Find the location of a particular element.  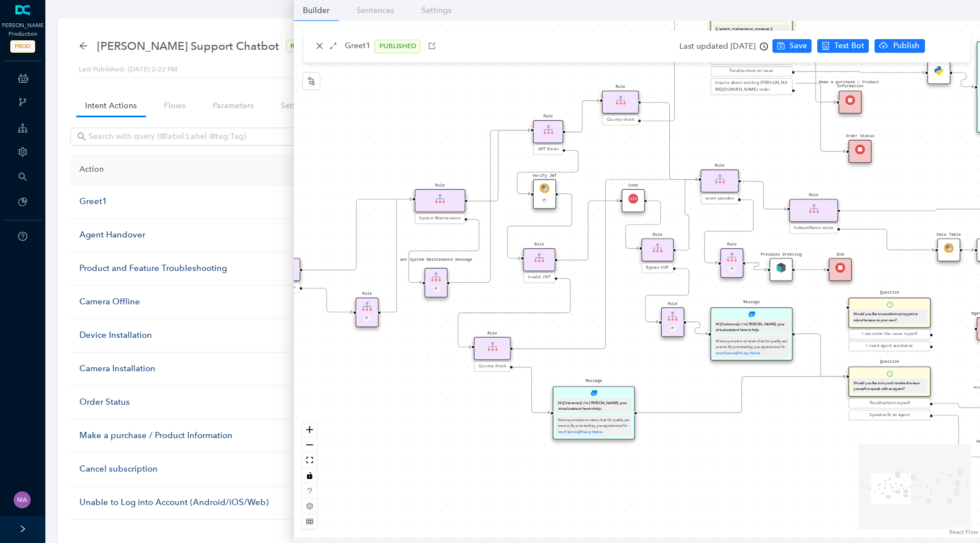

div: Camera Offline is located at coordinates (199, 302).